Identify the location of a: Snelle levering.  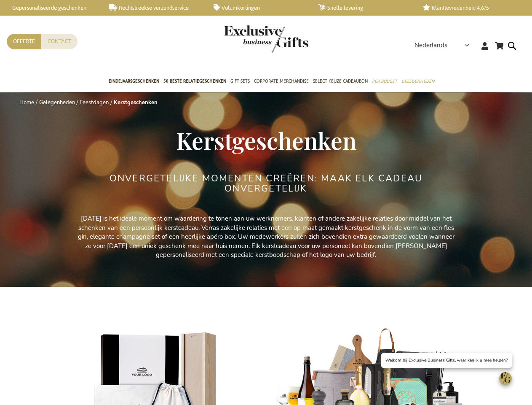
(364, 8).